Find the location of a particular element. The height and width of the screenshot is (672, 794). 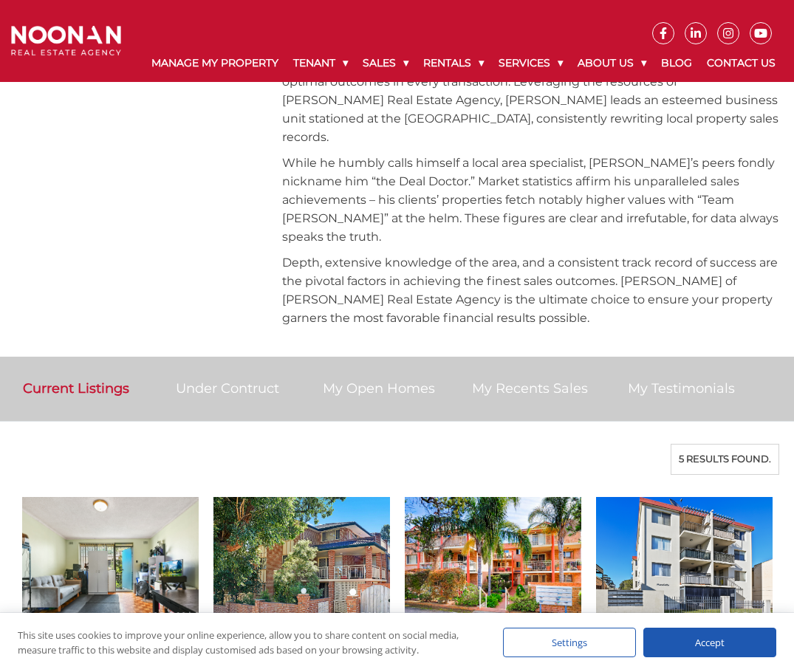

a: Contact Us is located at coordinates (741, 63).